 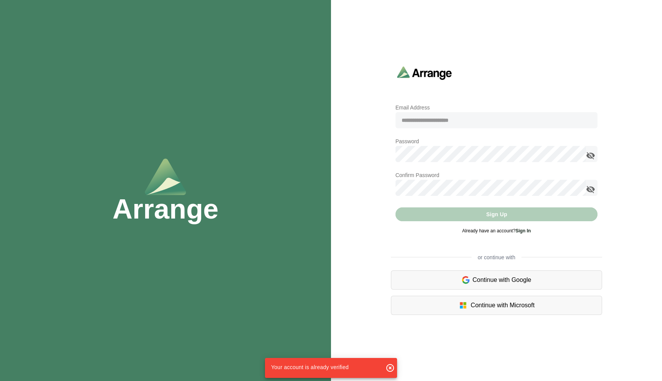 What do you see at coordinates (463, 305) in the screenshot?
I see `img: microsoft-logo.7cf64d5f.svg` at bounding box center [463, 305].